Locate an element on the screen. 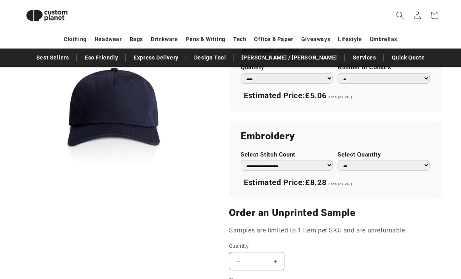  h2: Embroidery is located at coordinates (335, 136).